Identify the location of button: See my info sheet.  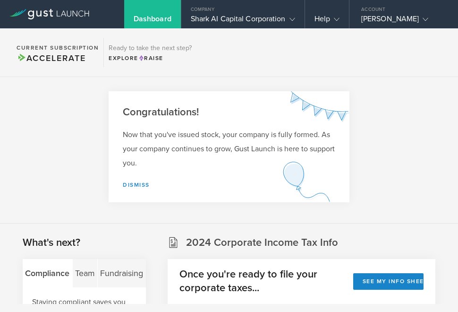
(389, 281).